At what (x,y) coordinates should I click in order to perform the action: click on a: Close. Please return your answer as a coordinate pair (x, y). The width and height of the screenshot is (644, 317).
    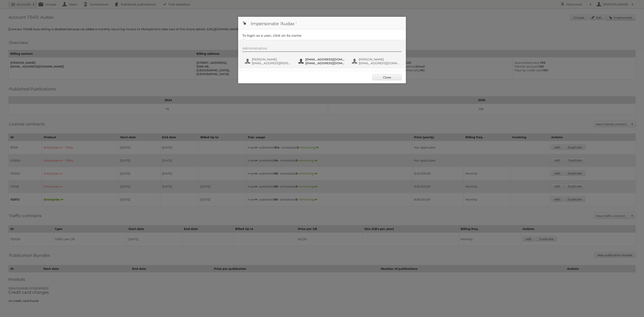
    Looking at the image, I should click on (387, 77).